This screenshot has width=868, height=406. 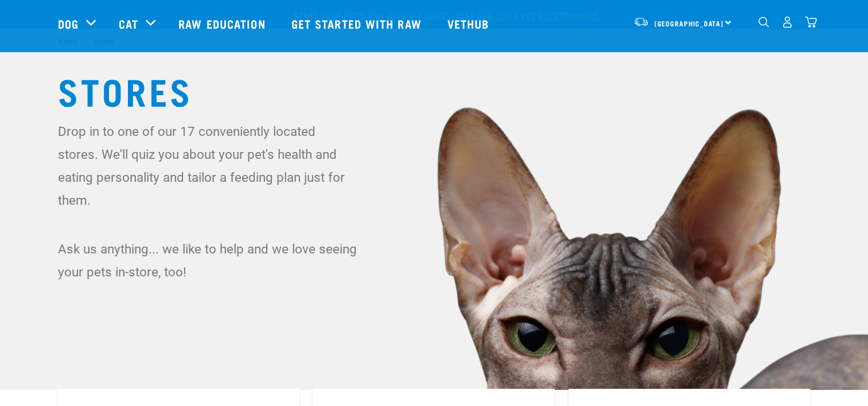 I want to click on img: user.png, so click(x=787, y=22).